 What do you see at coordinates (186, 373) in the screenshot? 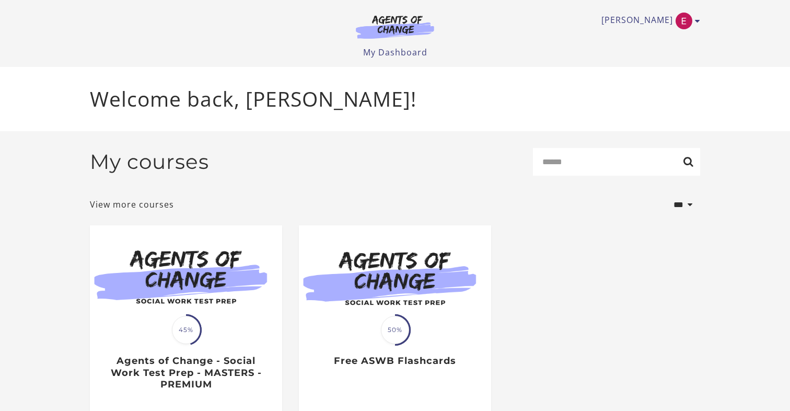
I see `h3: Agents of Change - Social Work Test Prep - MASTERS - PREMIUM` at bounding box center [186, 373].